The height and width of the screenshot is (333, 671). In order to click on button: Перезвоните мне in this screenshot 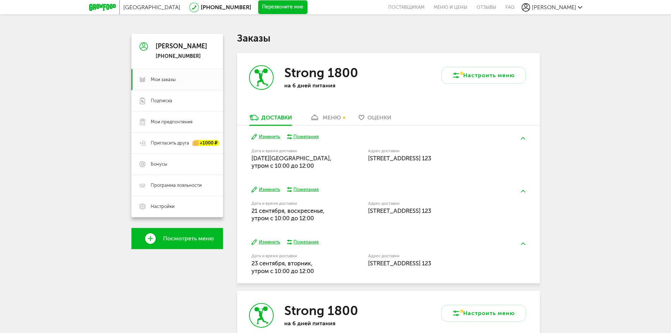, I will do `click(283, 7)`.